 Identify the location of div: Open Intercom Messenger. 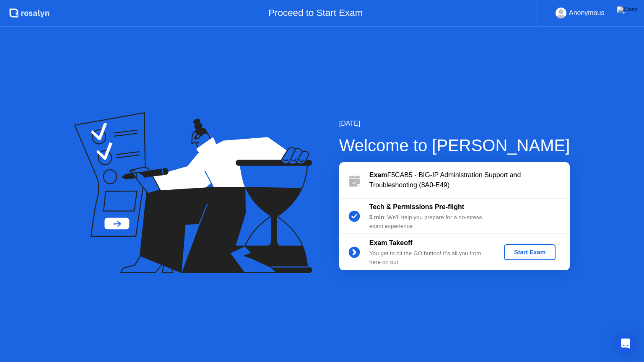
(626, 344).